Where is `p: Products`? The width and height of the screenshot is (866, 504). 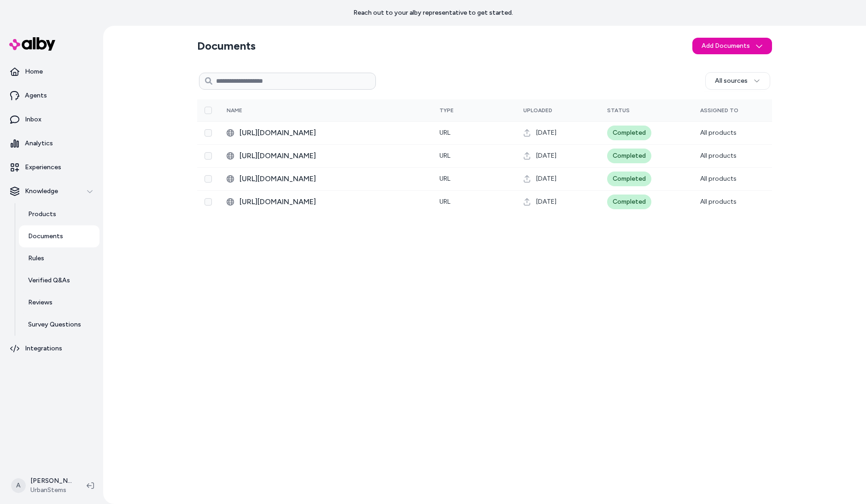
p: Products is located at coordinates (42, 215).